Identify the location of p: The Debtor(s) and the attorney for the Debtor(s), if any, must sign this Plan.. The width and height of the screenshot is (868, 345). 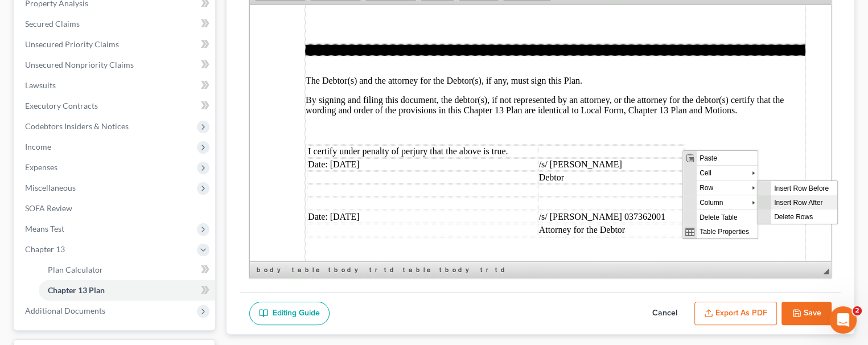
(305, 75).